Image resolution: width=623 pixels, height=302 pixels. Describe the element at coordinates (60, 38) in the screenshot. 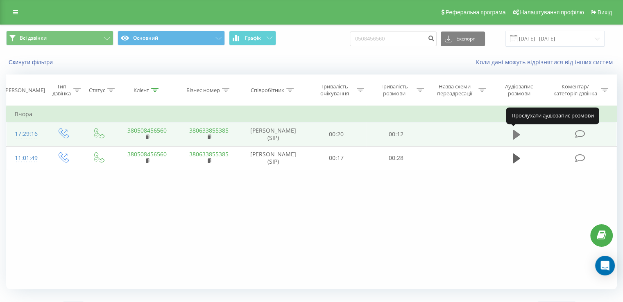

I see `button: Всі дзвінки` at that location.